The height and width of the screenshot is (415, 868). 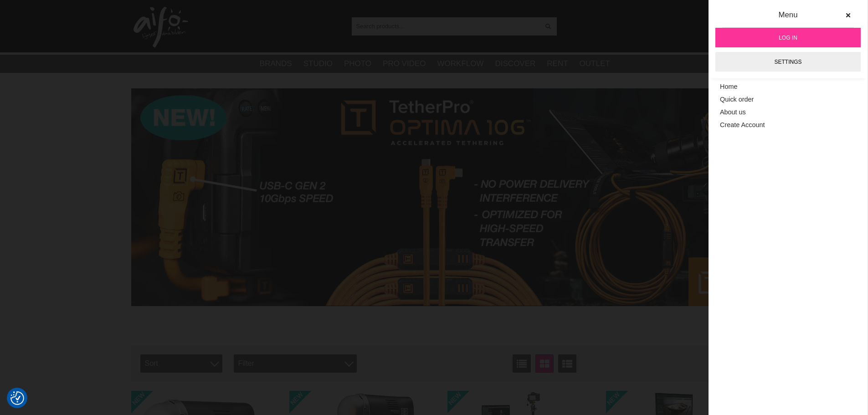 I want to click on font: Studio, so click(x=318, y=64).